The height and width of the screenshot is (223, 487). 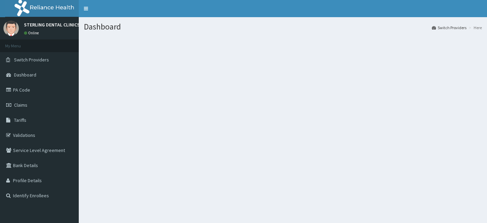 I want to click on span: Tariffs, so click(x=20, y=120).